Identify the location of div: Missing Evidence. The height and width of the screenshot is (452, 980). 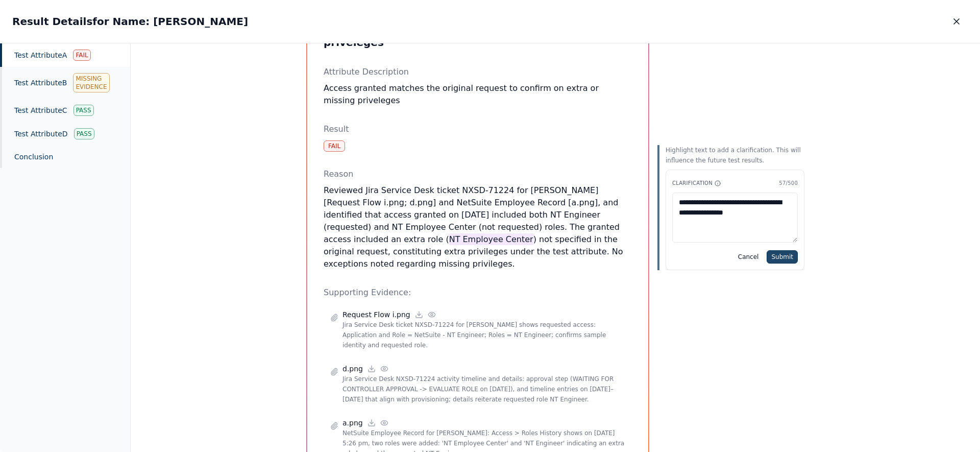
(91, 83).